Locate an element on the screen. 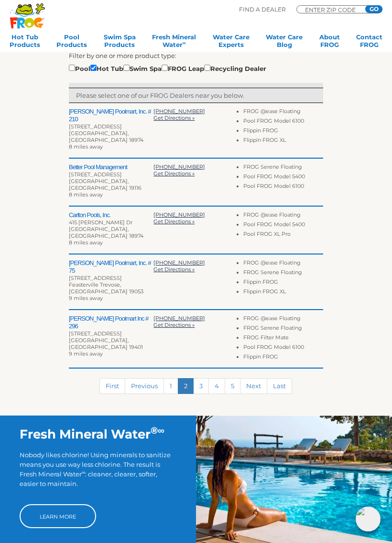 Image resolution: width=392 pixels, height=543 pixels. a: Next is located at coordinates (253, 386).